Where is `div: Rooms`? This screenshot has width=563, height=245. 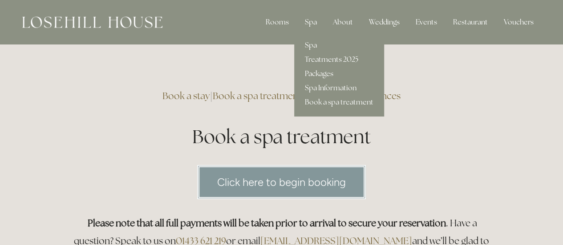
div: Rooms is located at coordinates (277, 22).